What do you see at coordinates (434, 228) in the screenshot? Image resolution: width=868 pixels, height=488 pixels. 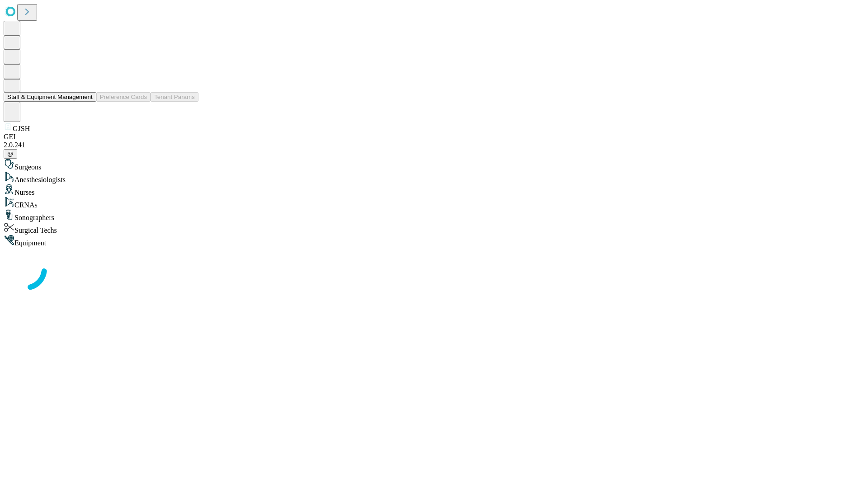 I see `div: Surgical Techs` at bounding box center [434, 228].